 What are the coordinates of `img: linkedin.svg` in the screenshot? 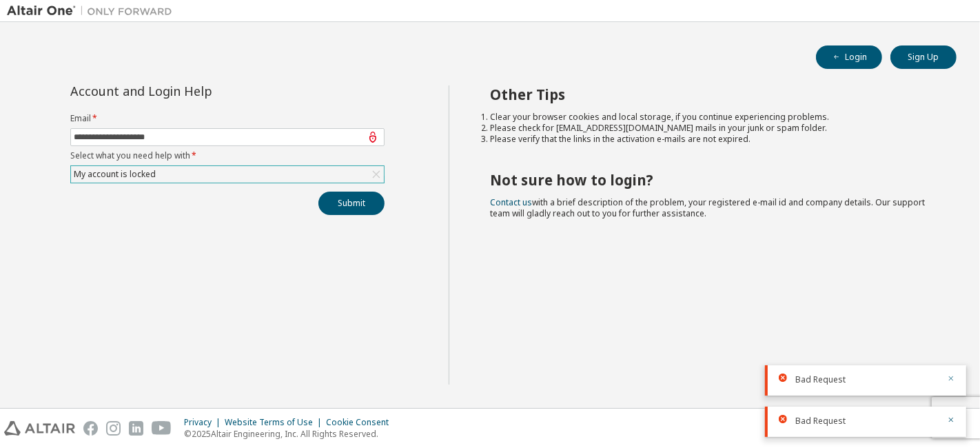 It's located at (136, 428).